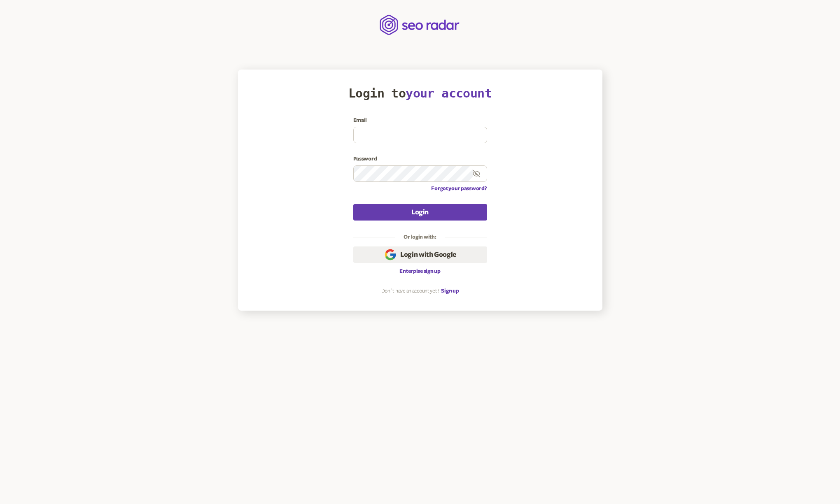 The height and width of the screenshot is (504, 840). I want to click on legend: Or login with:, so click(419, 237).